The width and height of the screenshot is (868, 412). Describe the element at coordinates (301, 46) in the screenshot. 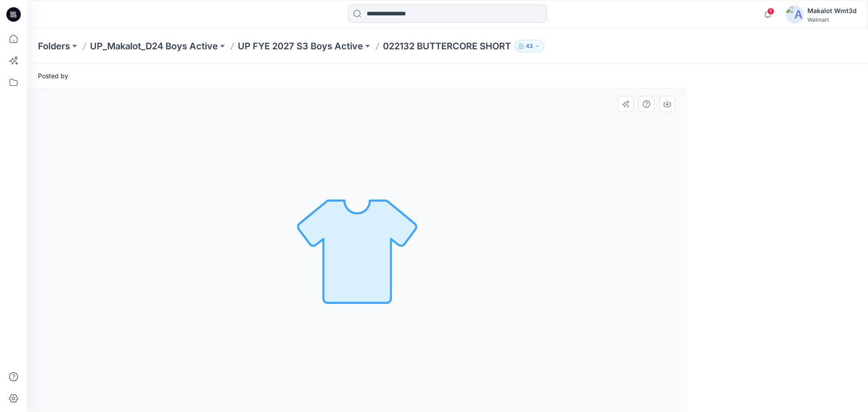

I see `a: UP FYE 2027 S3 Boys Active` at that location.